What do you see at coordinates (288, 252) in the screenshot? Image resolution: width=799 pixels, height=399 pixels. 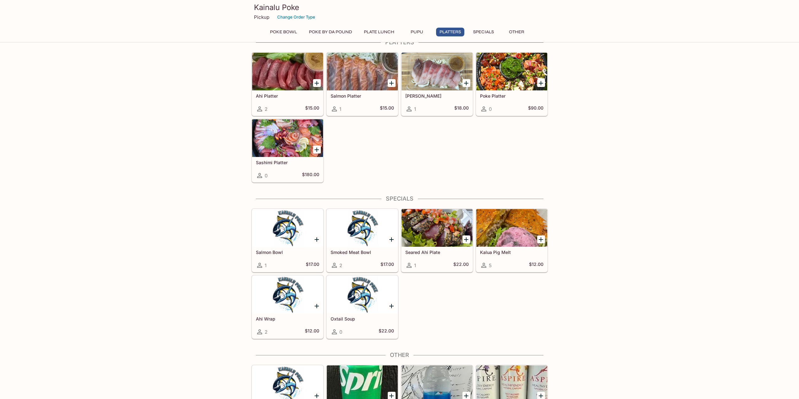 I see `h5: Salmon Bowl` at bounding box center [288, 252].